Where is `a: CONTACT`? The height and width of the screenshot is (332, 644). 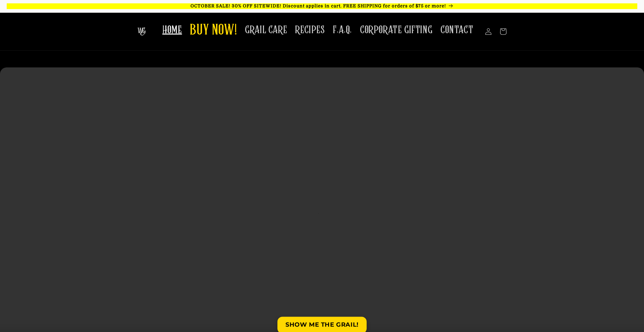 a: CONTACT is located at coordinates (457, 30).